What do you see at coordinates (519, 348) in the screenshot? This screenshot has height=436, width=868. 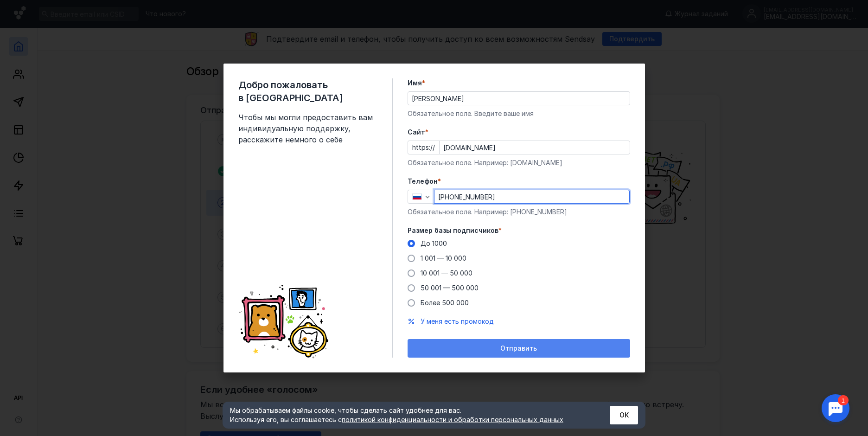 I see `span: Отправить` at bounding box center [519, 348].